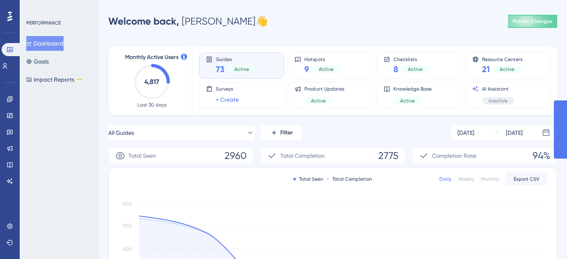 The width and height of the screenshot is (567, 259). What do you see at coordinates (181, 133) in the screenshot?
I see `button: All Guides` at bounding box center [181, 133].